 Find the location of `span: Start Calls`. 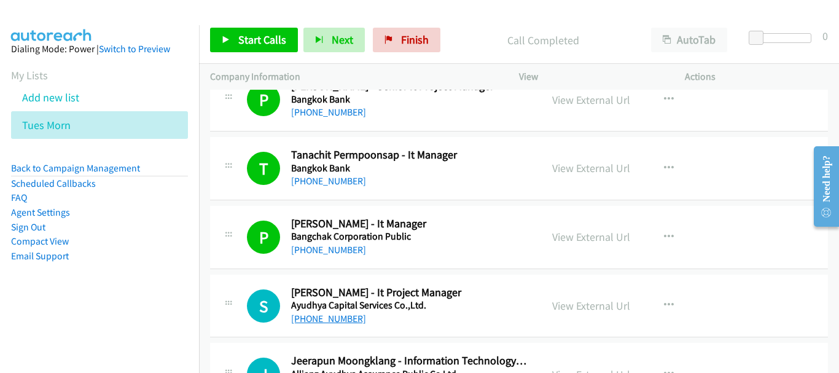

span: Start Calls is located at coordinates (262, 39).